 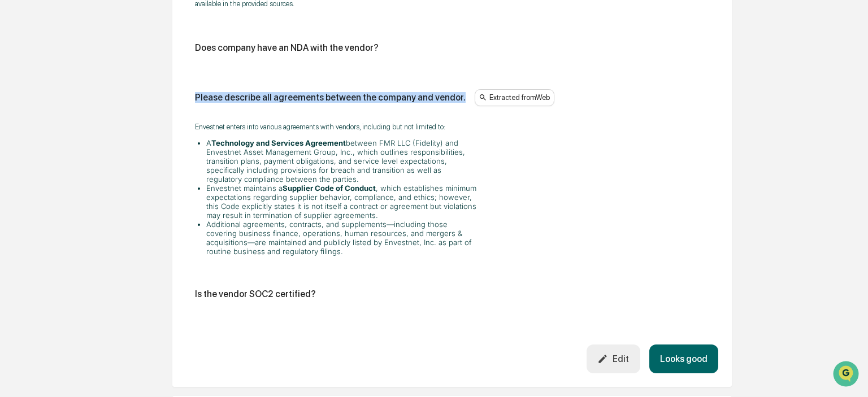 I want to click on div: We're available if you need us!, so click(x=90, y=102).